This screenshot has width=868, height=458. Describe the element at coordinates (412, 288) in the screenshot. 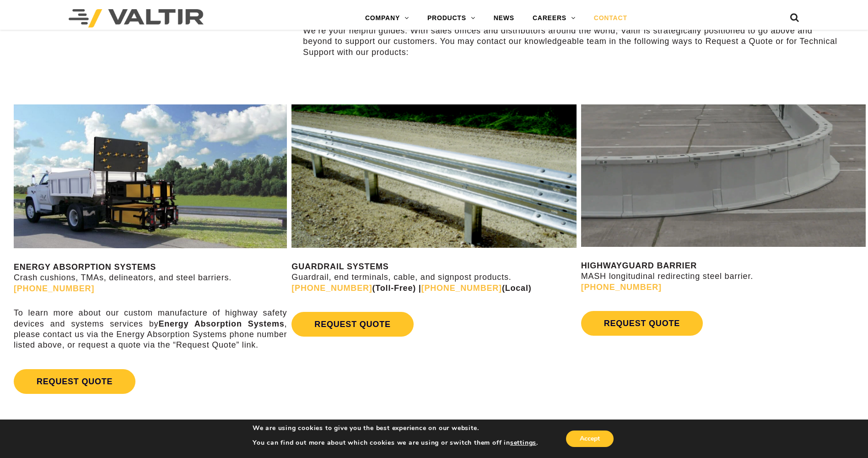

I see `strong: (Toll-Free) | (Local)` at that location.